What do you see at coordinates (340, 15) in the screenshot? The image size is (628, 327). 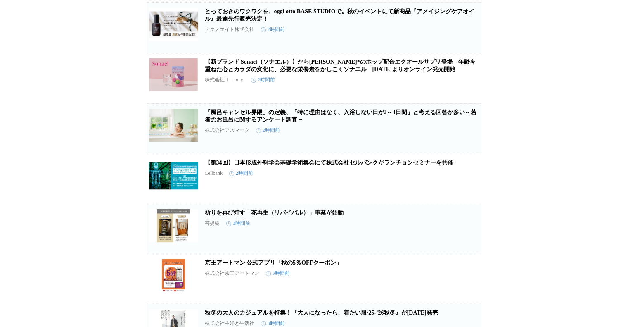 I see `a: とっておきのワクワクを、oggi otto BASE STUDIOで。秋のイベントにて新商品『アメイジングケアオイル』最速先行販売決定！` at bounding box center [340, 15].